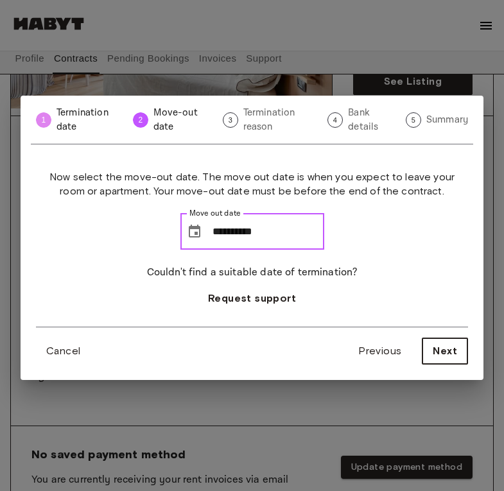  Describe the element at coordinates (252, 273) in the screenshot. I see `p: Couldn't find a suitable date of termination?` at that location.